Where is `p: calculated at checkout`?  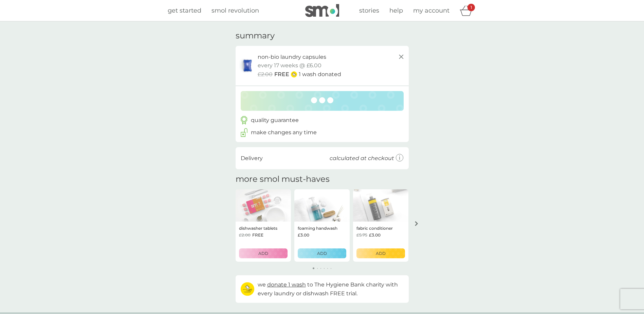 p: calculated at checkout is located at coordinates (362, 158).